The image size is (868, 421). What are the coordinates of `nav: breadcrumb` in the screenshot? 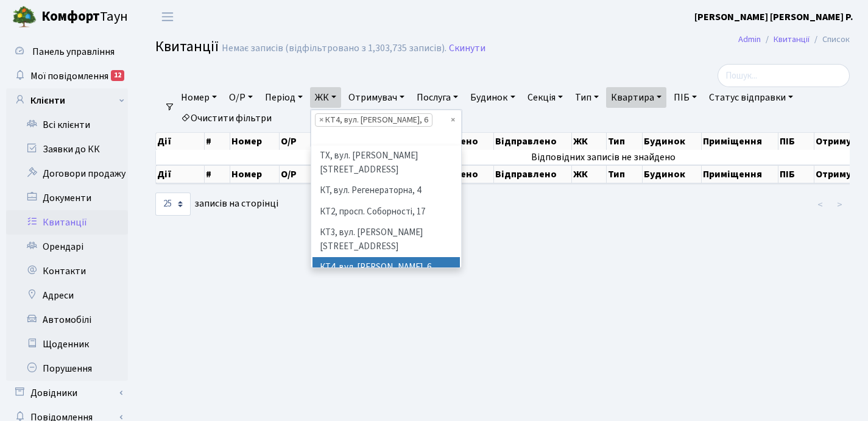 It's located at (794, 39).